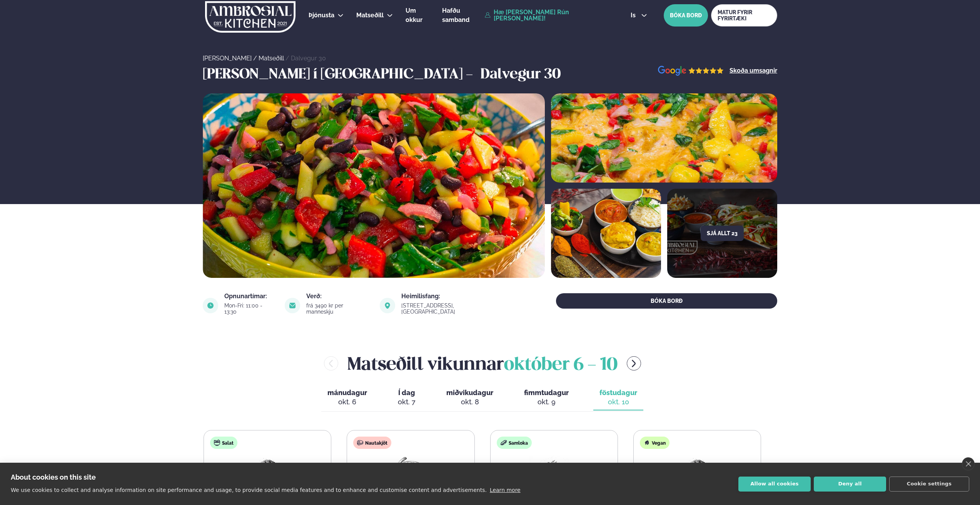 The image size is (980, 505). I want to click on button: Í dag okt. 7, so click(407, 398).